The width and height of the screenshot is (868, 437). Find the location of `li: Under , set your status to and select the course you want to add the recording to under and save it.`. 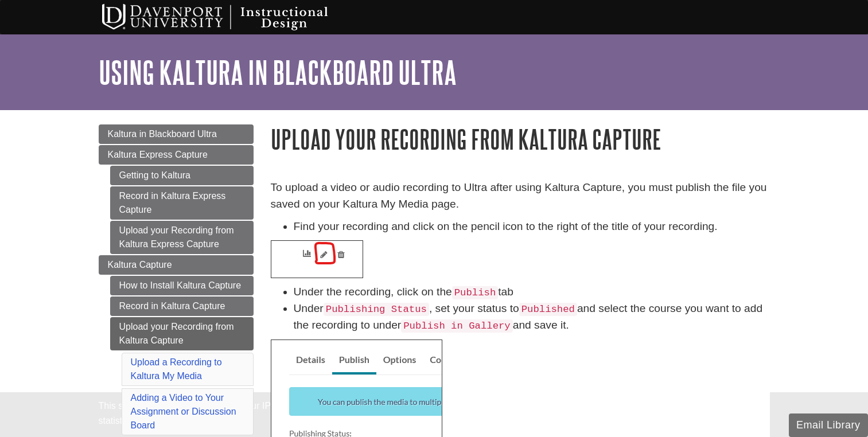

li: Under , set your status to and select the course you want to add the recording to under and save it. is located at coordinates (532, 317).